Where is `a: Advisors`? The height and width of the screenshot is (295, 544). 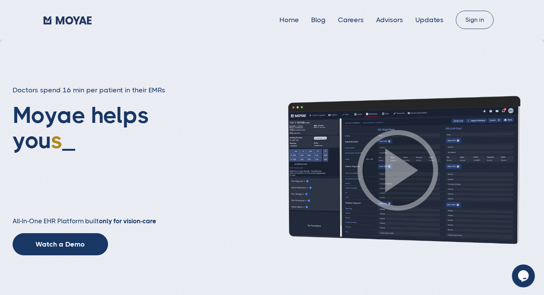
a: Advisors is located at coordinates (390, 20).